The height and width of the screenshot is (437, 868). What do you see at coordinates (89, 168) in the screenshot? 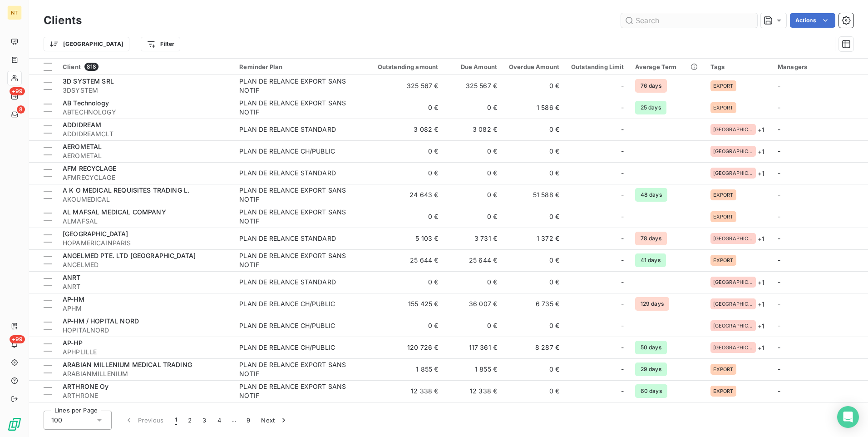
I see `span: AFM RECYCLAGE` at bounding box center [89, 168].